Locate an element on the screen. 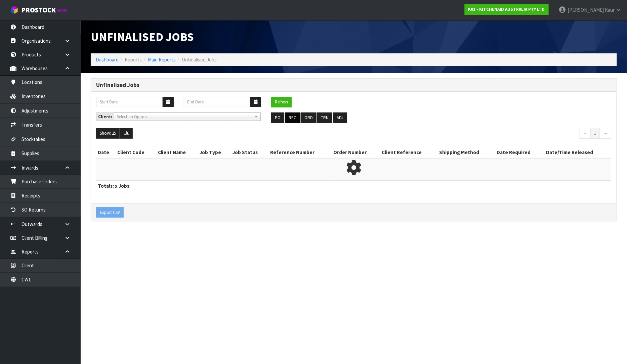 This screenshot has height=364, width=627. button: Refresh is located at coordinates (281, 102).